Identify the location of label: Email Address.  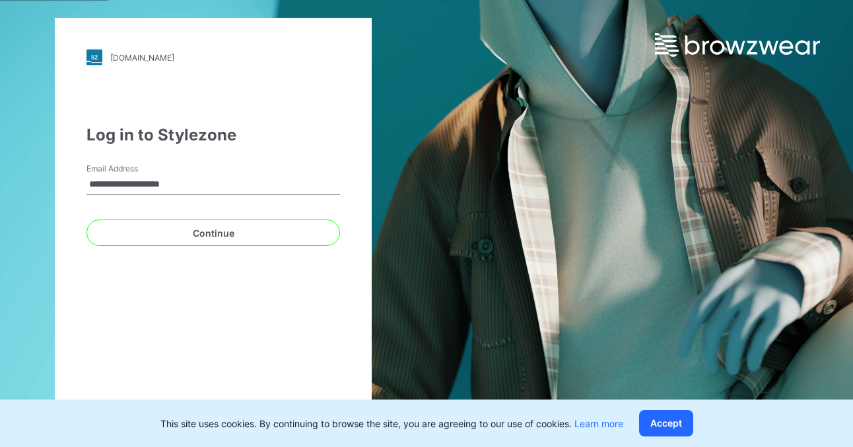
(133, 169).